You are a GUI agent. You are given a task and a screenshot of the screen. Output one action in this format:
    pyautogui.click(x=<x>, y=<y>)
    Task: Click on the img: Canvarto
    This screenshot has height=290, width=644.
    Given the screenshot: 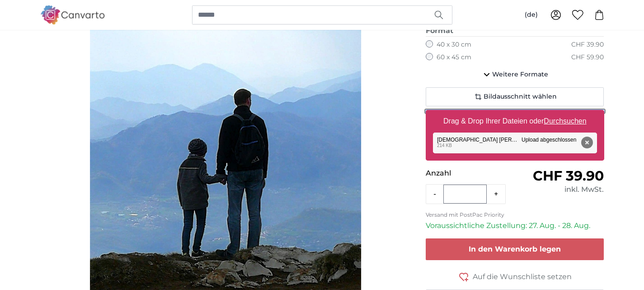 What is the action you would take?
    pyautogui.click(x=73, y=14)
    